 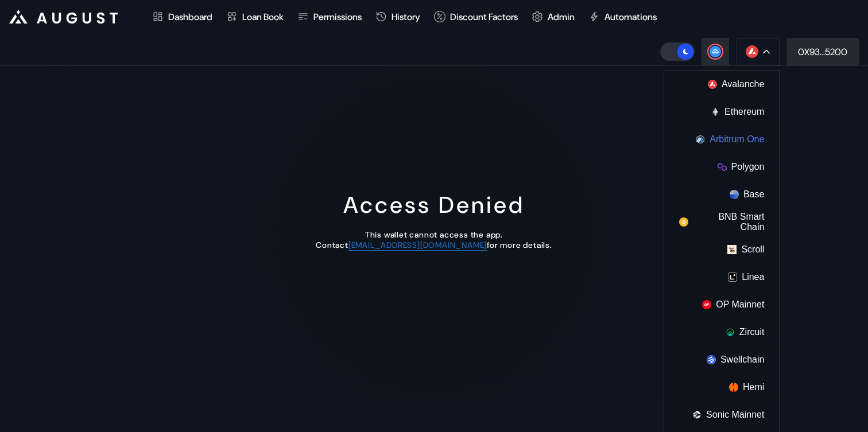 What do you see at coordinates (722, 388) in the screenshot?
I see `button: Hemi` at bounding box center [722, 388].